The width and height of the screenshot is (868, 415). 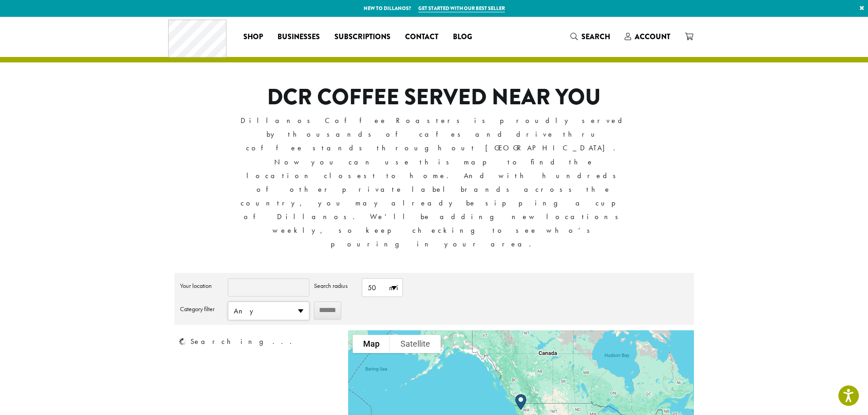 I want to click on label: Search radius, so click(x=335, y=286).